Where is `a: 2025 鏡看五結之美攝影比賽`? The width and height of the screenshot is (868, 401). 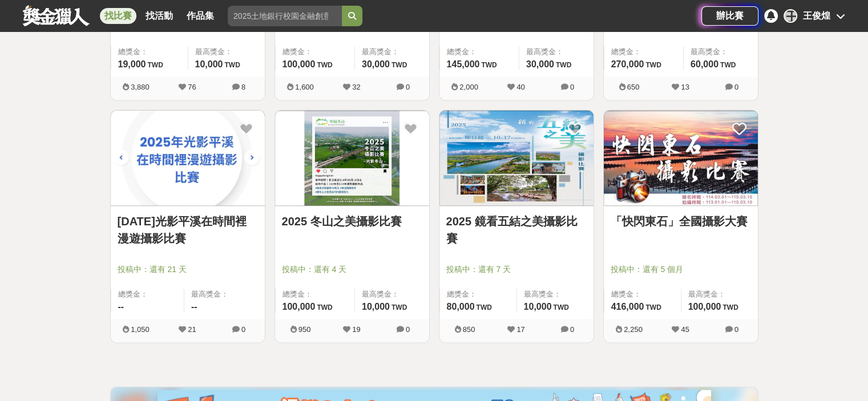 a: 2025 鏡看五結之美攝影比賽 is located at coordinates (517, 230).